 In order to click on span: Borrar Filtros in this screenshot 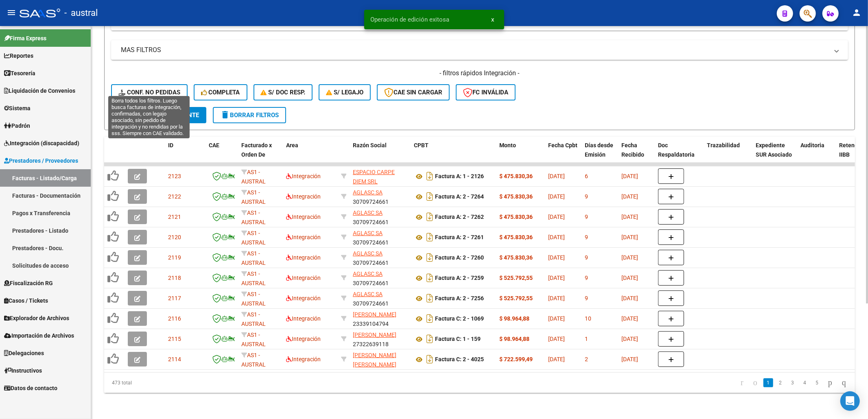, I will do `click(249, 115)`.